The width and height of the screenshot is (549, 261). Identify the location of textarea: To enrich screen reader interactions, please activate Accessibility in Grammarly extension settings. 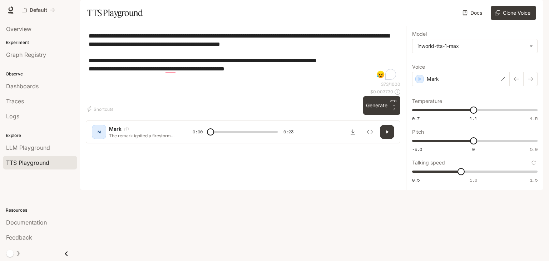
(243, 56).